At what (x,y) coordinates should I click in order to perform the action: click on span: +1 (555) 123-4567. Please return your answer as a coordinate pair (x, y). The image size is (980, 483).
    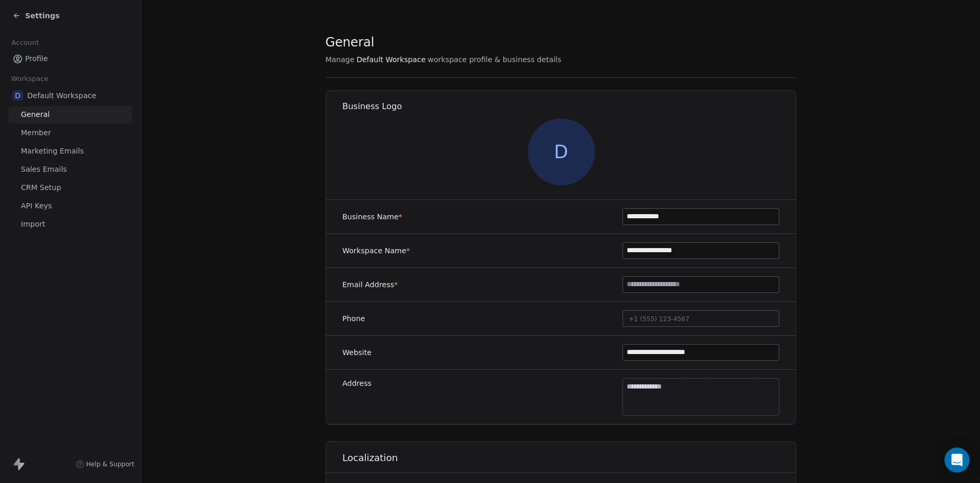
    Looking at the image, I should click on (659, 319).